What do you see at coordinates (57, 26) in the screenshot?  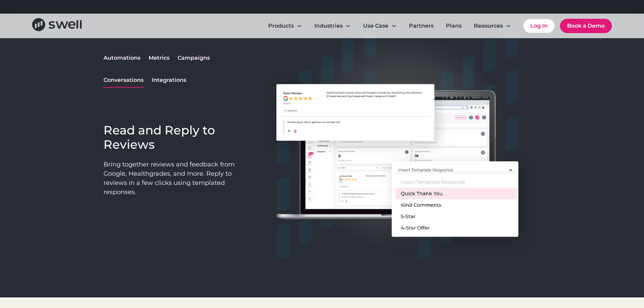 I see `a: home` at bounding box center [57, 26].